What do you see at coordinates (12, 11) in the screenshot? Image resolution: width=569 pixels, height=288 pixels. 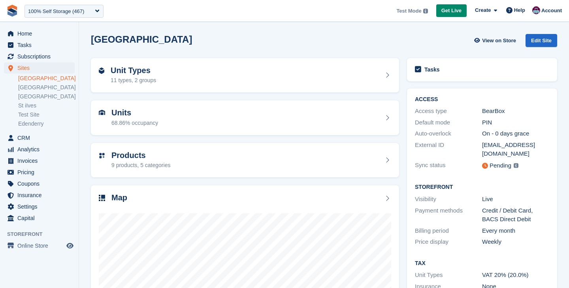 I see `img: stora-icon-8386f47178a22dfd0bd8f6a31ec36ba5ce8667c1dd55bd0f319d3a0aa187defe.svg` at bounding box center [12, 11].